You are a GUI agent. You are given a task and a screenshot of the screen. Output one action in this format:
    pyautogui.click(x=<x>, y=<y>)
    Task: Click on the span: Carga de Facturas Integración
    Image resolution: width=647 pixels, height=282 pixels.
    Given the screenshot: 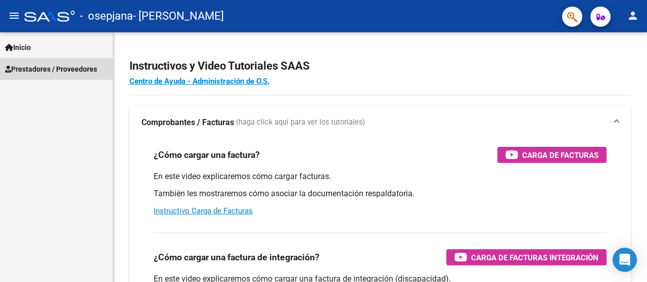 What is the action you would take?
    pyautogui.click(x=535, y=258)
    